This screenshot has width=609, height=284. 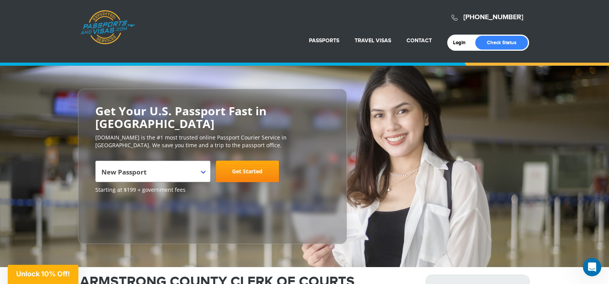 What do you see at coordinates (43, 274) in the screenshot?
I see `div: Unlock 10% Off!` at bounding box center [43, 274].